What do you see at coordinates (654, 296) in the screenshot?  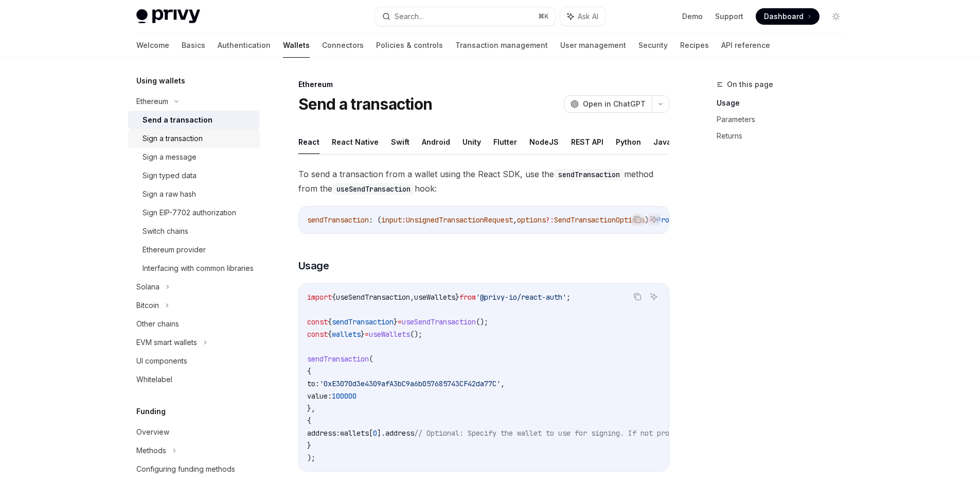 I see `button: Ask AI` at bounding box center [654, 296].